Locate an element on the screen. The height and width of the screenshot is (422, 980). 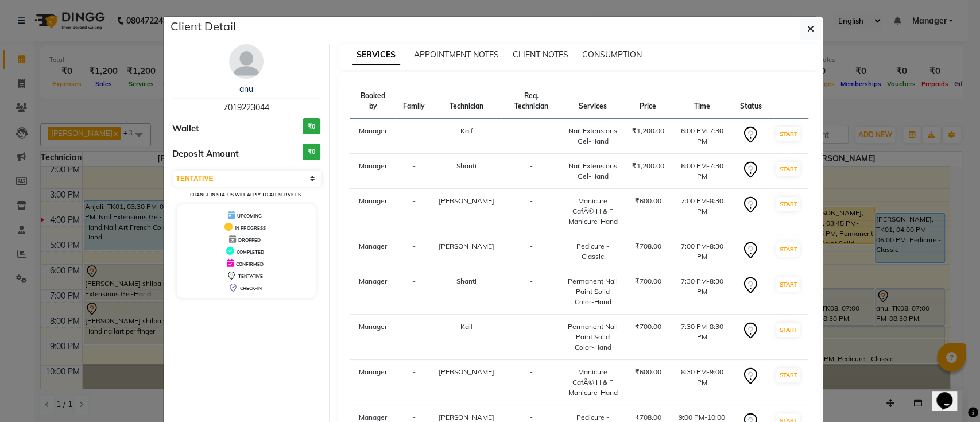
span: IN PROGRESS is located at coordinates (251, 228).